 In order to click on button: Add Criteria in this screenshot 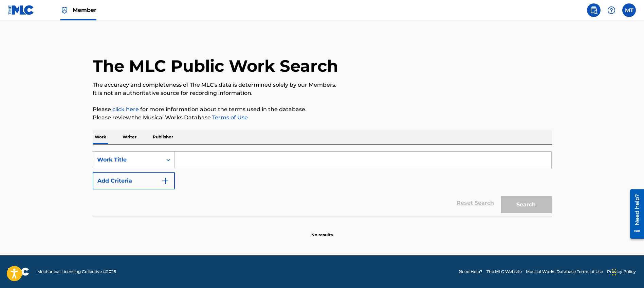, I will do `click(134, 181)`.